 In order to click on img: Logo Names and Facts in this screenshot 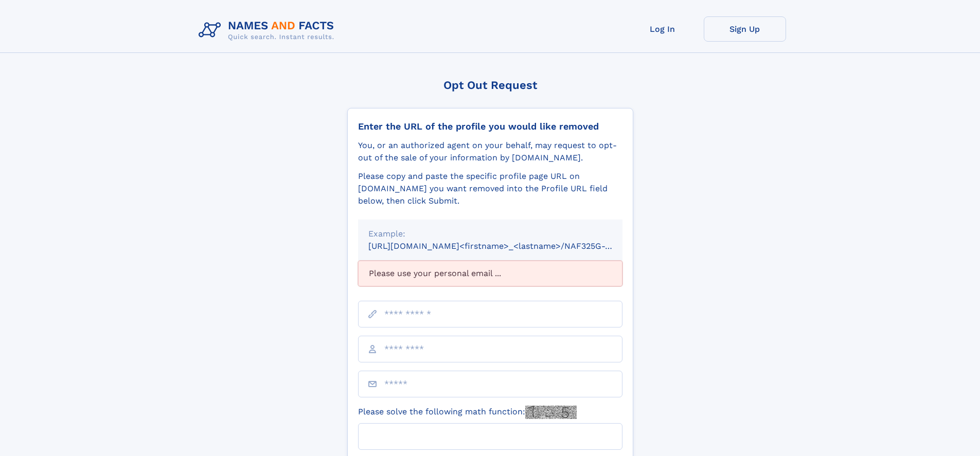, I will do `click(268, 30)`.